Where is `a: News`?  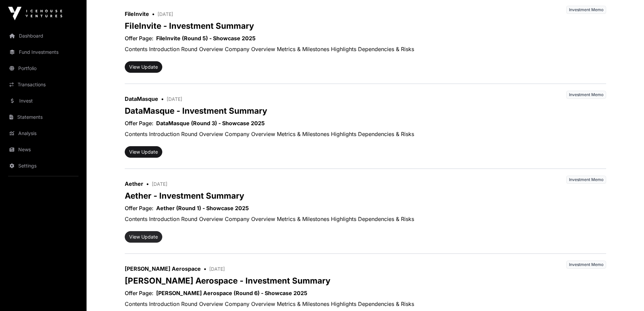
a: News is located at coordinates (43, 149).